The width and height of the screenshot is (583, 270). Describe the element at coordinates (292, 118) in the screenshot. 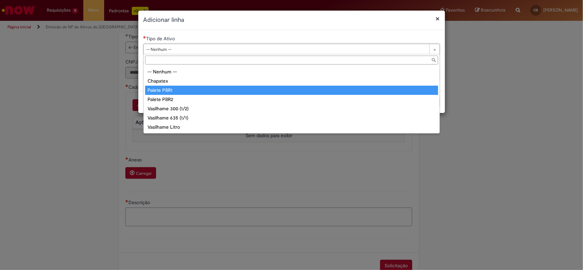

I see `div: Vasilhame 635 (1/1)` at that location.